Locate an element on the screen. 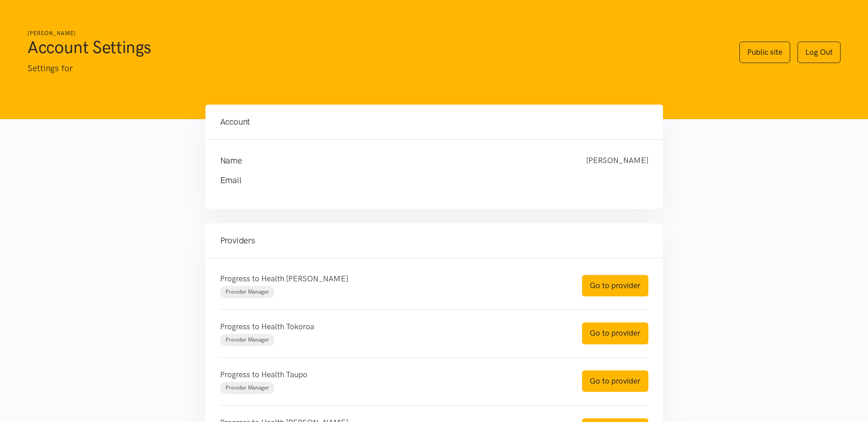 Image resolution: width=868 pixels, height=422 pixels. h4: Account is located at coordinates (434, 122).